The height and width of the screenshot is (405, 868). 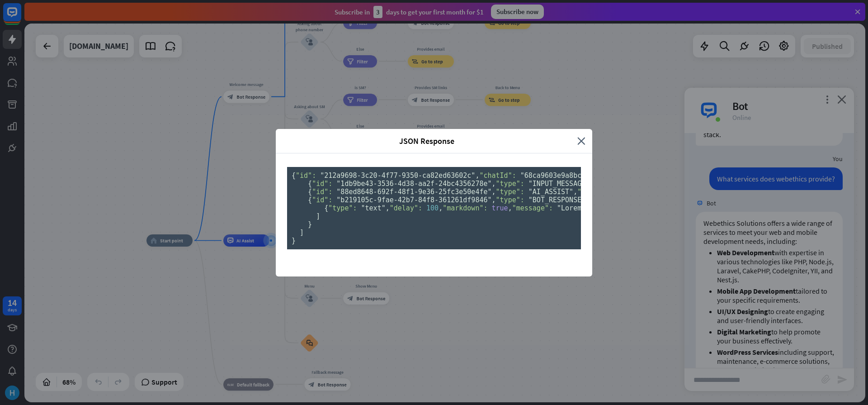 I want to click on span: "b219105c-9fae-42b7-84f8-361261df9846", so click(x=413, y=200).